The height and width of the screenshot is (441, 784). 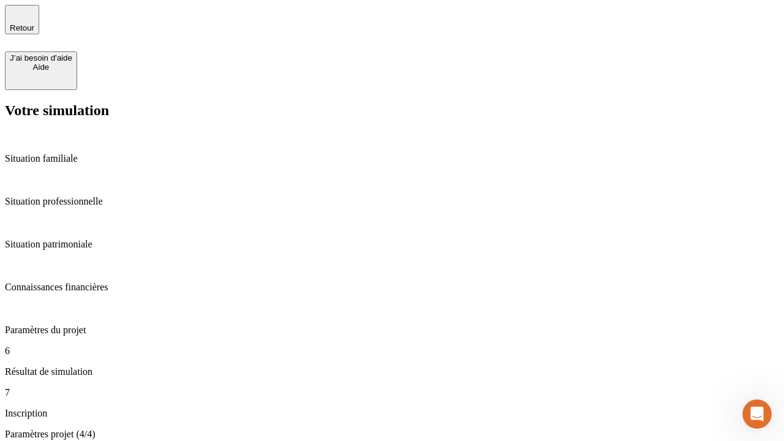 I want to click on p: Connaissances financières, so click(x=392, y=287).